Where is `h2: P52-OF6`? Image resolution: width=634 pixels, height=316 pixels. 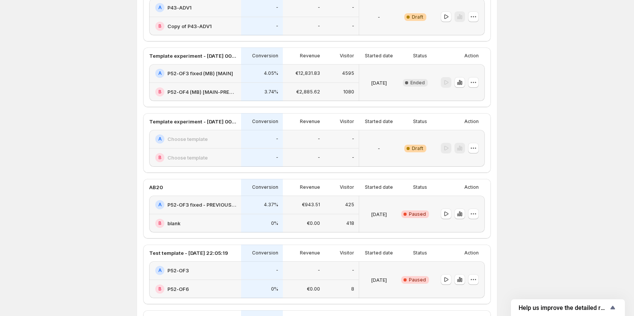 h2: P52-OF6 is located at coordinates (178, 289).